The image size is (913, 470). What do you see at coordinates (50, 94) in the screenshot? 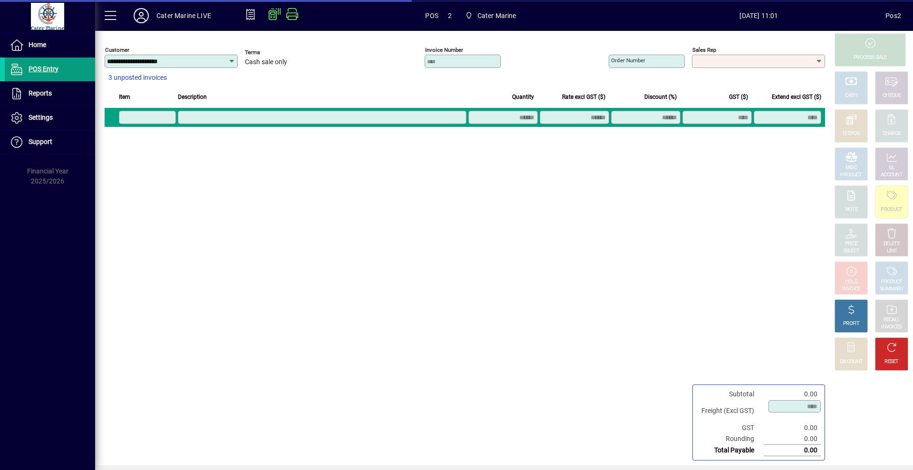
I see `a: Reports` at bounding box center [50, 94].